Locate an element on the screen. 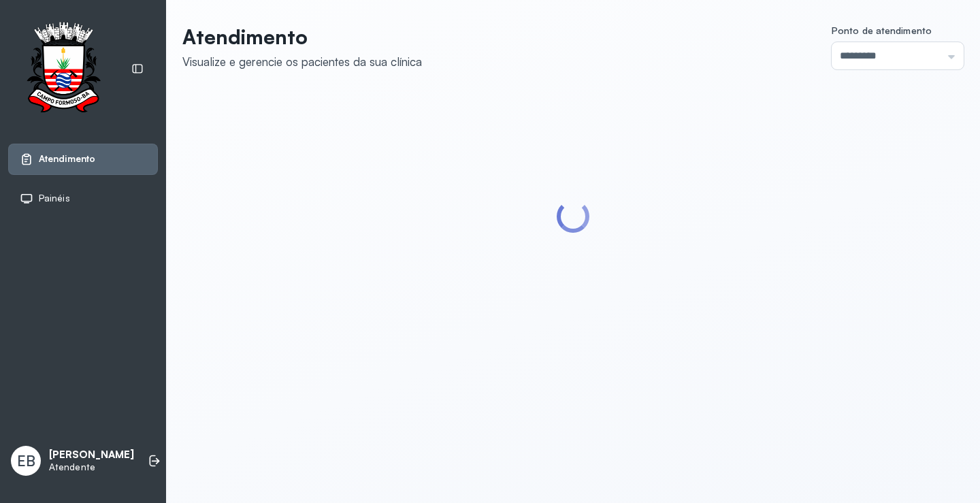 Image resolution: width=980 pixels, height=503 pixels. span: Painéis is located at coordinates (54, 198).